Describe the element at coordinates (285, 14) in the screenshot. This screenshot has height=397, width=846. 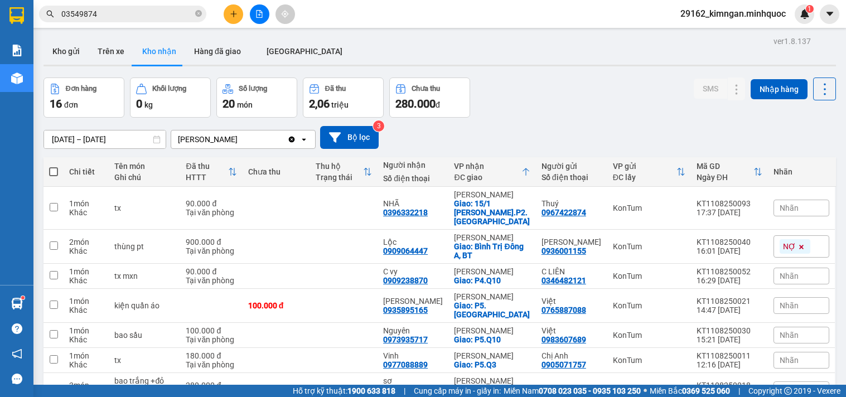
I see `button: aim` at that location.